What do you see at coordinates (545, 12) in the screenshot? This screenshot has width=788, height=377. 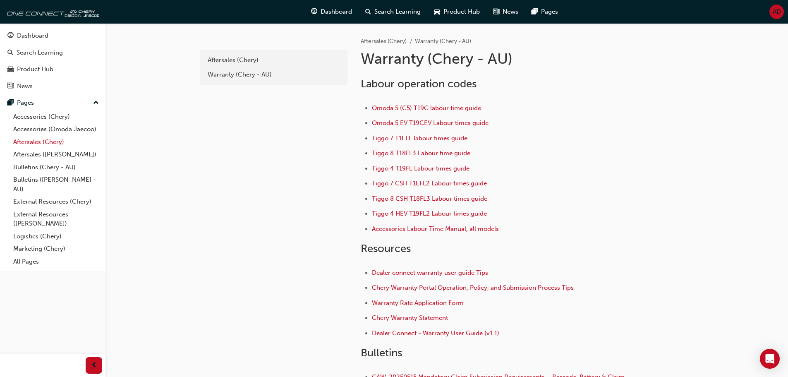 I see `a: pages-iconPages` at bounding box center [545, 12].